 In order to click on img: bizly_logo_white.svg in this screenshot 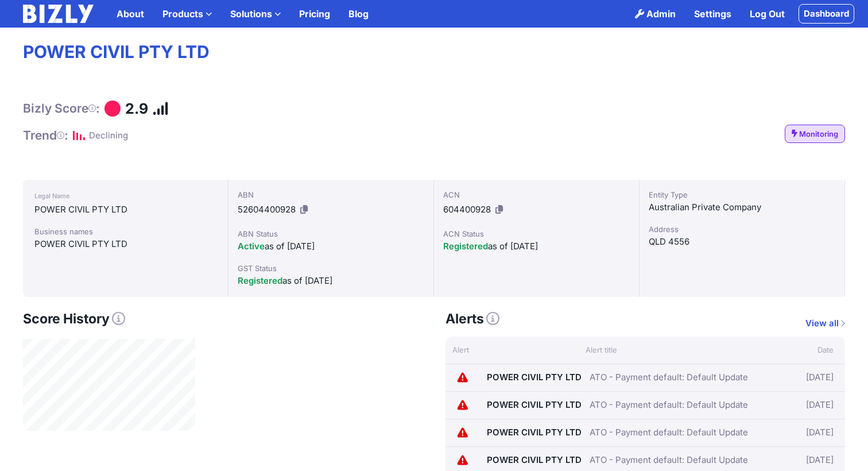, I will do `click(58, 14)`.